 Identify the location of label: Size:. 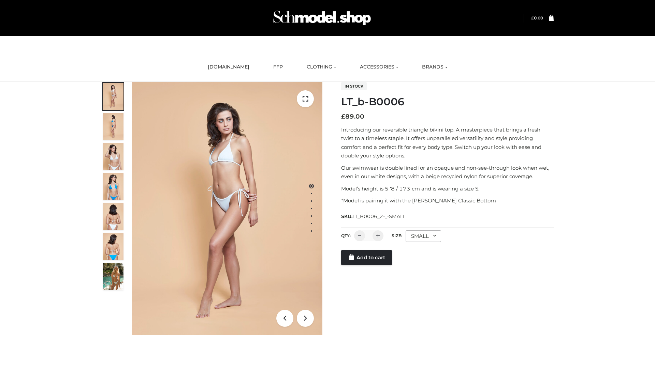
(397, 236).